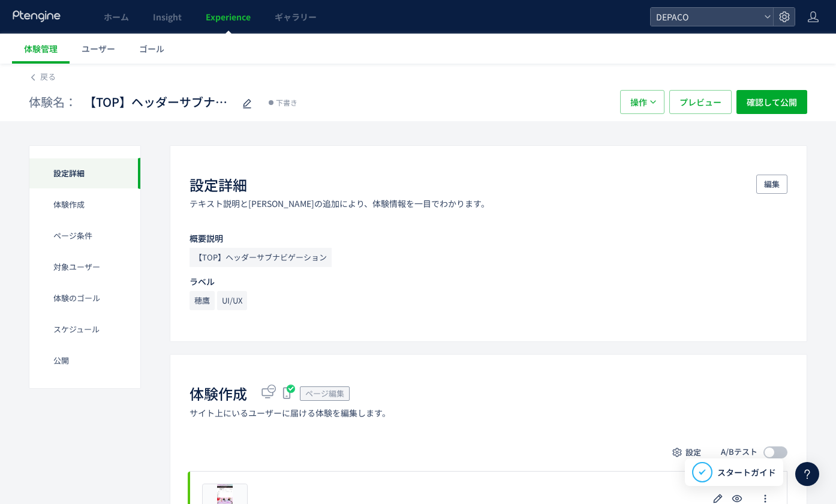 Image resolution: width=836 pixels, height=504 pixels. What do you see at coordinates (84, 205) in the screenshot?
I see `div: 体験作成` at bounding box center [84, 205].